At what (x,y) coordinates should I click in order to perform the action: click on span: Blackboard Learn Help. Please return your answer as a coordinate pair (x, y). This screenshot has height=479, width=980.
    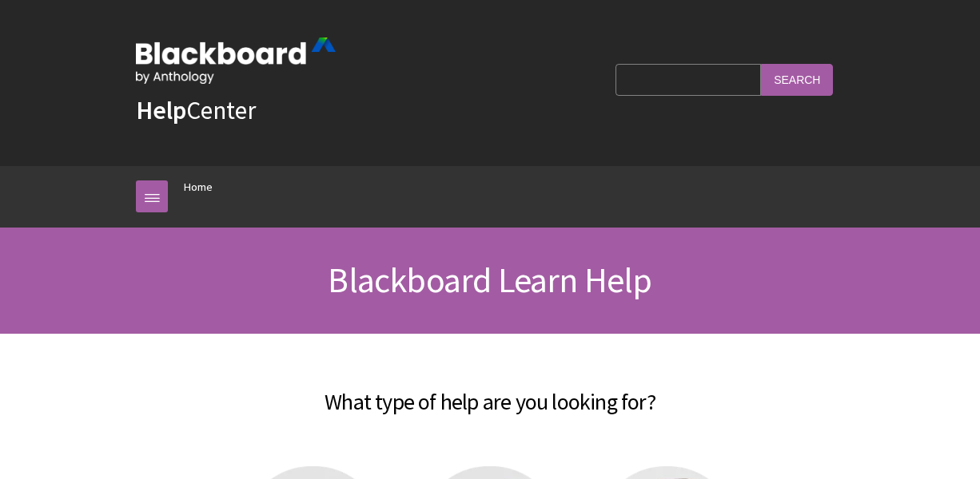
    Looking at the image, I should click on (490, 279).